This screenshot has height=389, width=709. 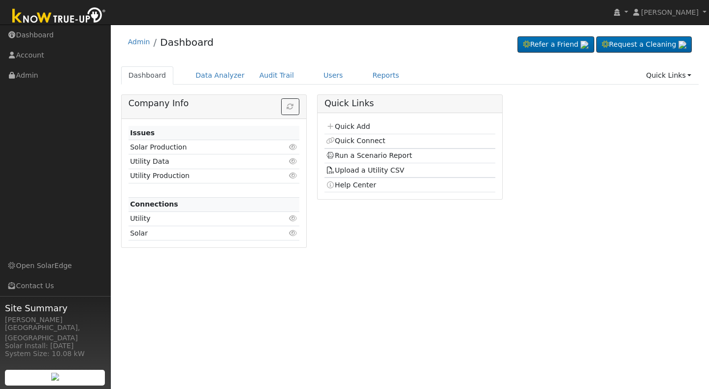 I want to click on a: Quick Links, so click(x=669, y=75).